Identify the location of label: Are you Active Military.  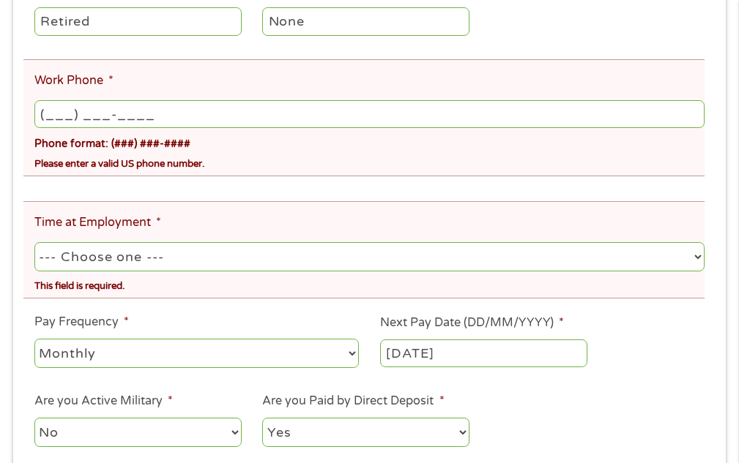
(103, 401).